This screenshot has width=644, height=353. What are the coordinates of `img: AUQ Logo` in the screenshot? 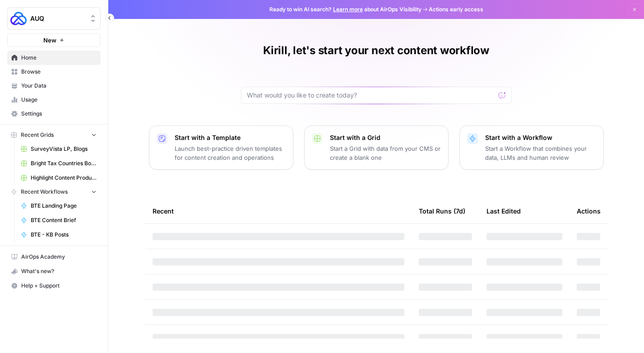 It's located at (18, 18).